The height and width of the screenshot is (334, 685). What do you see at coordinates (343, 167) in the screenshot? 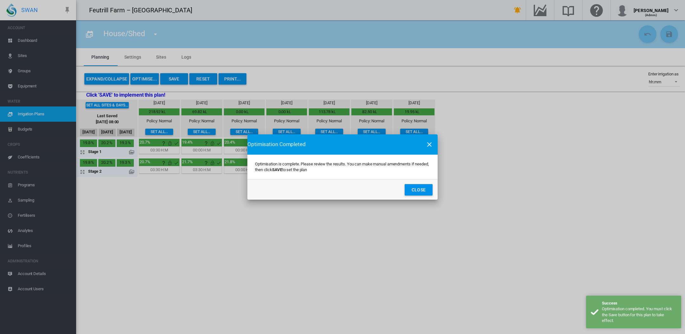
I see `md-dialog: Optimisation is ...` at bounding box center [343, 167].